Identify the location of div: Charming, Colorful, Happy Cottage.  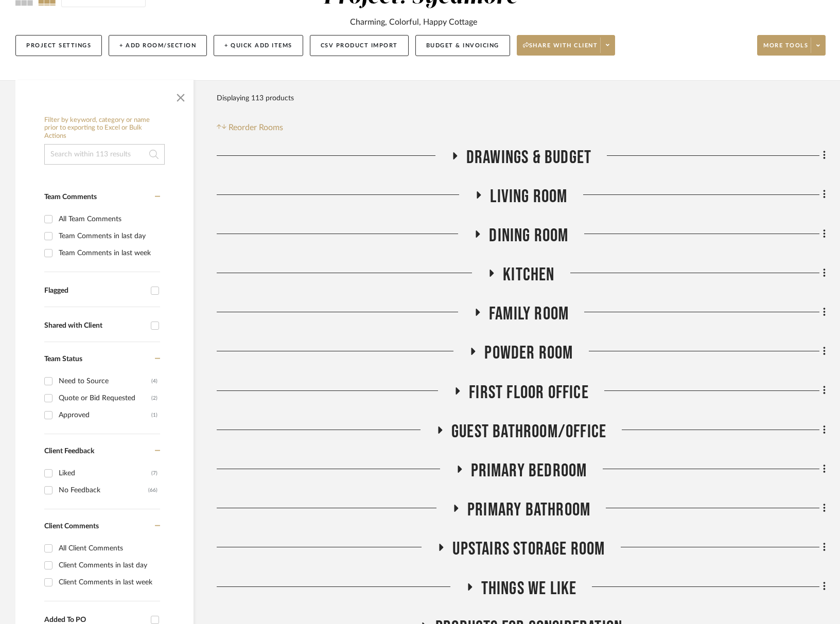
(414, 22).